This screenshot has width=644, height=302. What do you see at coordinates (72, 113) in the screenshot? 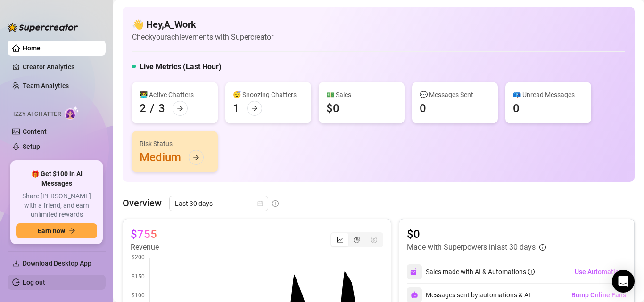
I see `img: AI Chatter` at bounding box center [72, 113].